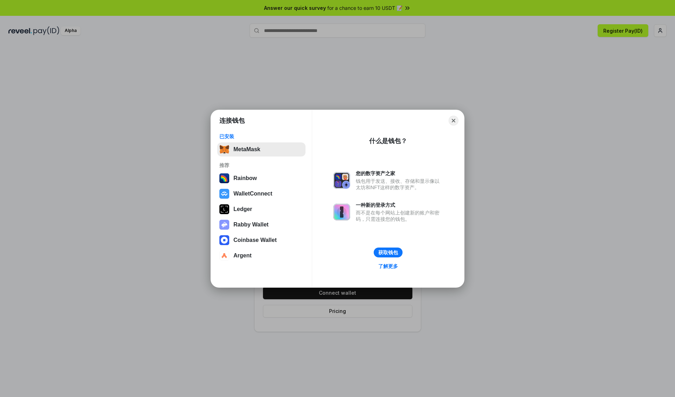 The height and width of the screenshot is (397, 675). Describe the element at coordinates (453, 121) in the screenshot. I see `button: Close` at that location.